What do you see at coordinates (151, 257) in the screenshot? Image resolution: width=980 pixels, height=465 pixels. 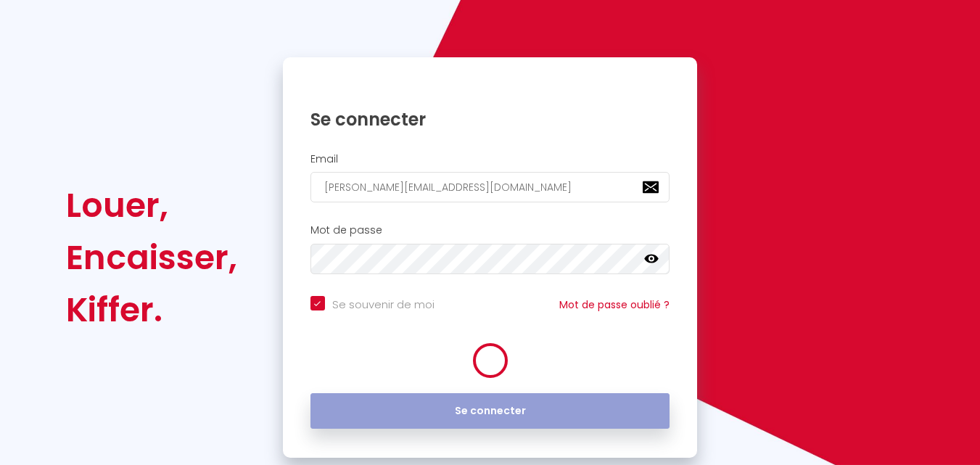 I see `div: Encaisser,` at bounding box center [151, 257].